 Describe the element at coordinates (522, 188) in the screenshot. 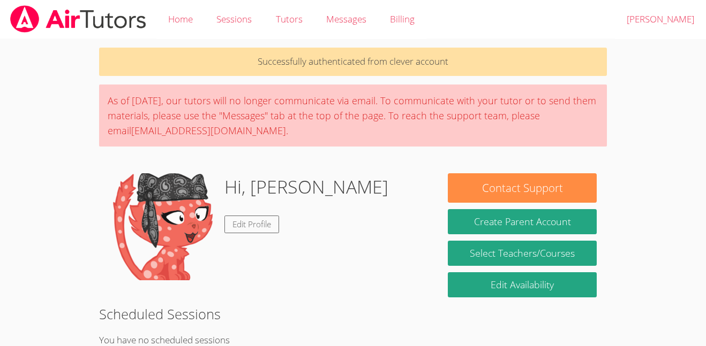

I see `button: Contact Support` at that location.